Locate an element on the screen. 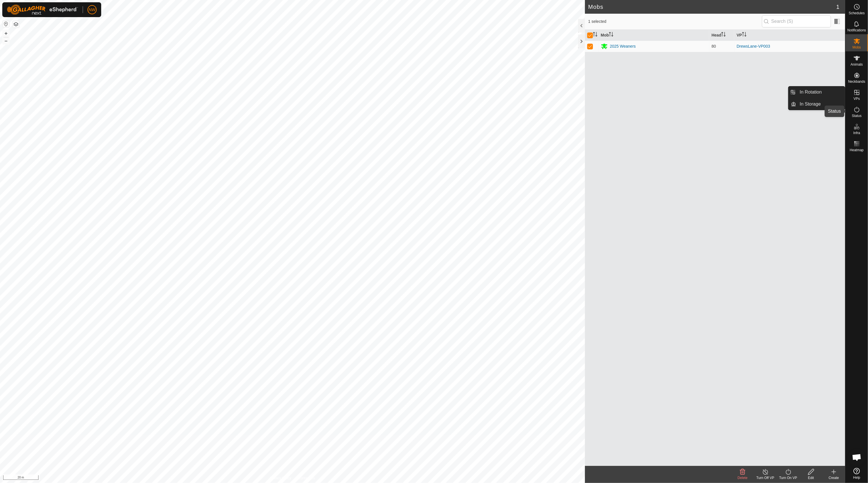 The width and height of the screenshot is (868, 483). span: Neckbands is located at coordinates (857, 82).